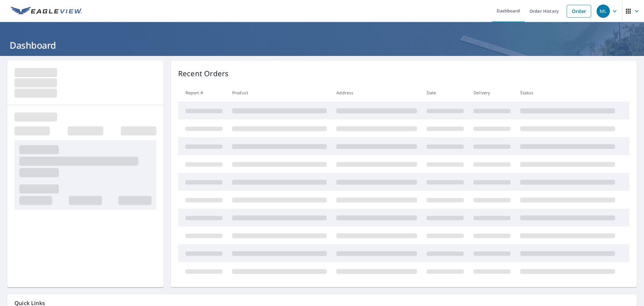 The image size is (644, 306). Describe the element at coordinates (377, 92) in the screenshot. I see `th: Address` at that location.